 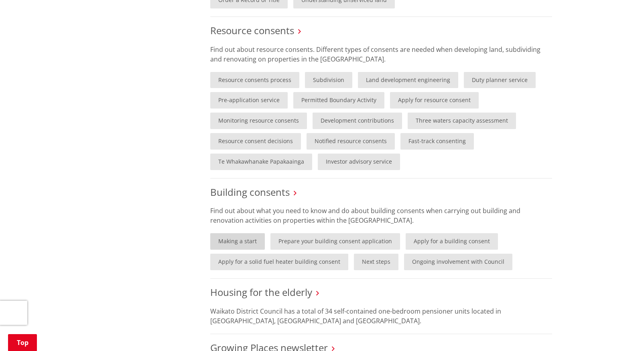 What do you see at coordinates (376, 261) in the screenshot?
I see `a: Next steps` at bounding box center [376, 261].